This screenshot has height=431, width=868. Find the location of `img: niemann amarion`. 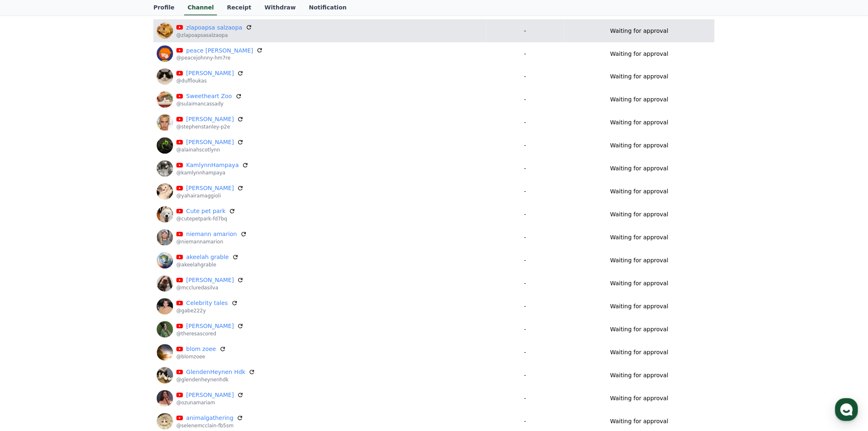

img: niemann amarion is located at coordinates (165, 237).